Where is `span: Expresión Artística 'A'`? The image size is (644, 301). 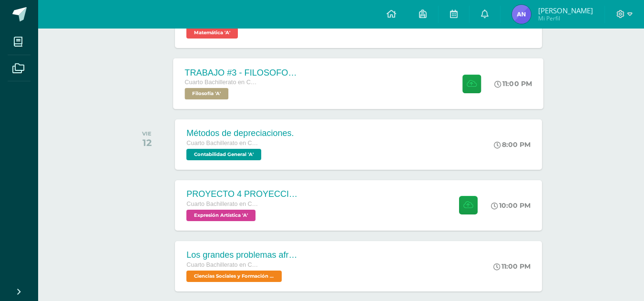
span: Expresión Artística 'A' is located at coordinates (221, 215).